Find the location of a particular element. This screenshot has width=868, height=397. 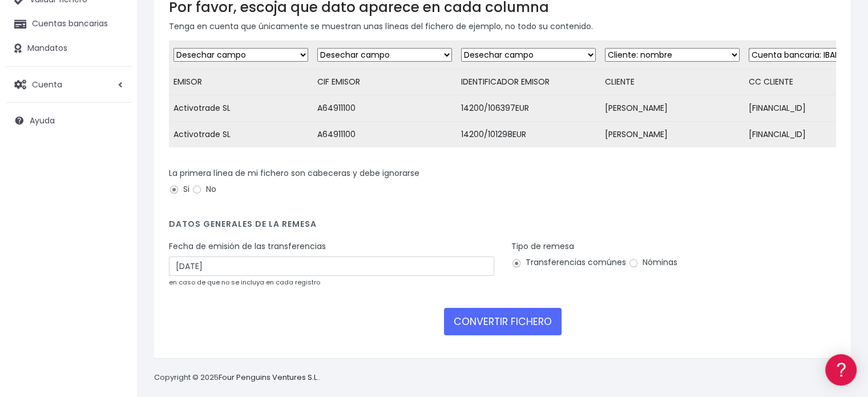

a: Problemas habituales is located at coordinates (114, 170).